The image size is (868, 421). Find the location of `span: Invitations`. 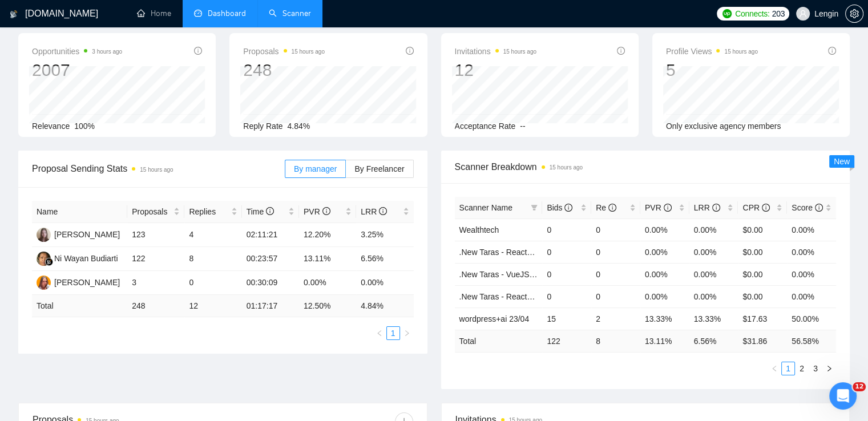

span: Invitations is located at coordinates (495, 51).